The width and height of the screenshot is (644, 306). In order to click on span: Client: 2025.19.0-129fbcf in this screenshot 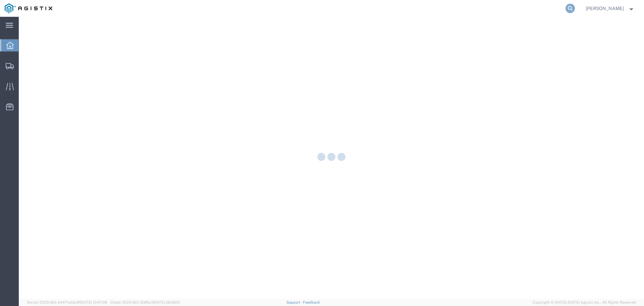, I will do `click(145, 303)`.